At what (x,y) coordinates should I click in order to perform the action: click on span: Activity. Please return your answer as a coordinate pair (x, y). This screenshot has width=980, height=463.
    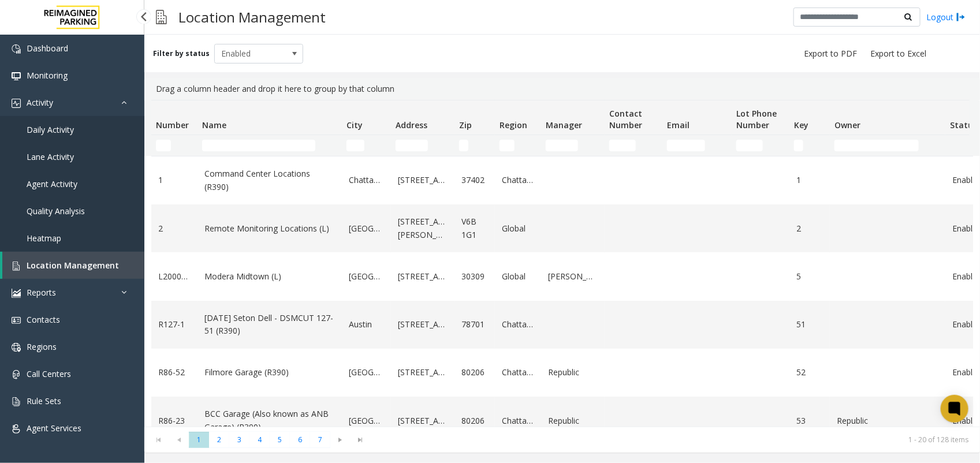
    Looking at the image, I should click on (40, 103).